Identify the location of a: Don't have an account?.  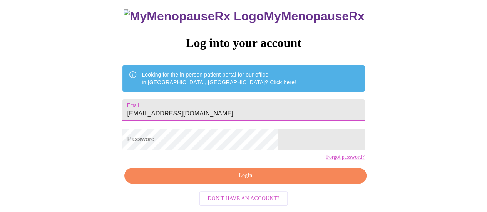
(243, 198).